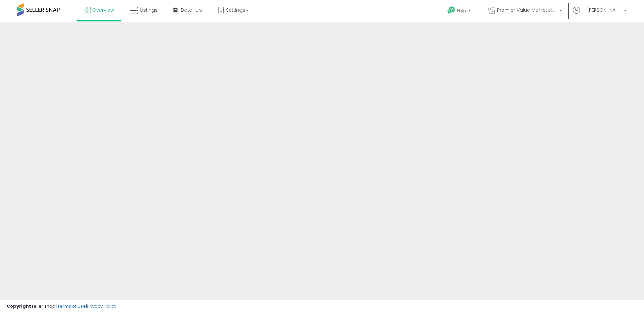  Describe the element at coordinates (461, 11) in the screenshot. I see `span: Help` at that location.